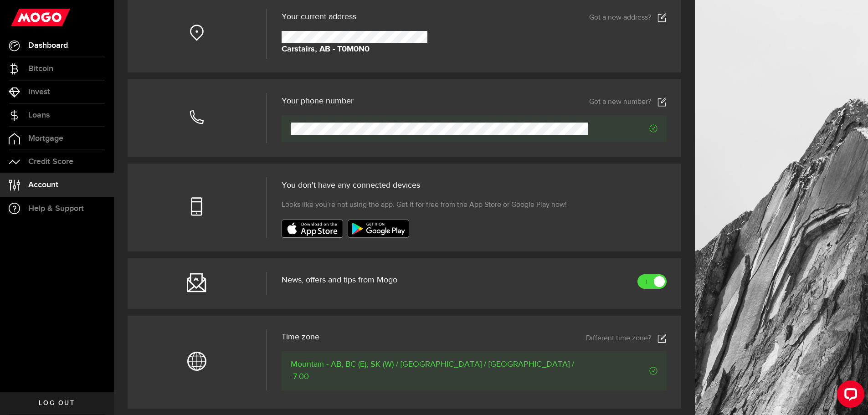 Image resolution: width=868 pixels, height=415 pixels. I want to click on a: Got a new number?, so click(628, 102).